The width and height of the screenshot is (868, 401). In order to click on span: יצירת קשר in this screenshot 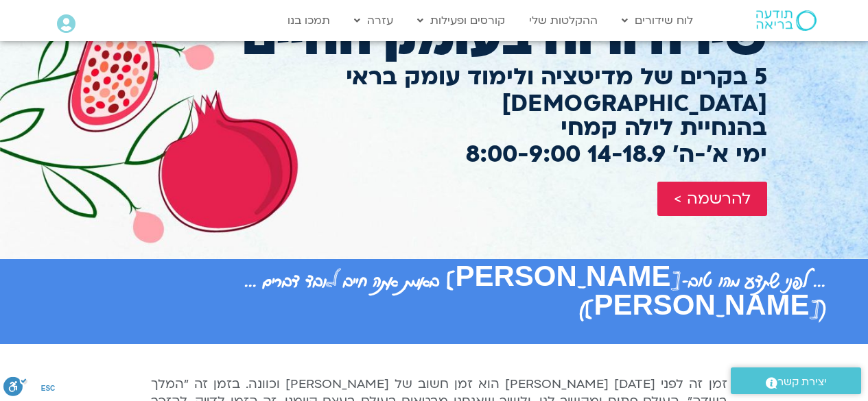, I will do `click(803, 382)`.